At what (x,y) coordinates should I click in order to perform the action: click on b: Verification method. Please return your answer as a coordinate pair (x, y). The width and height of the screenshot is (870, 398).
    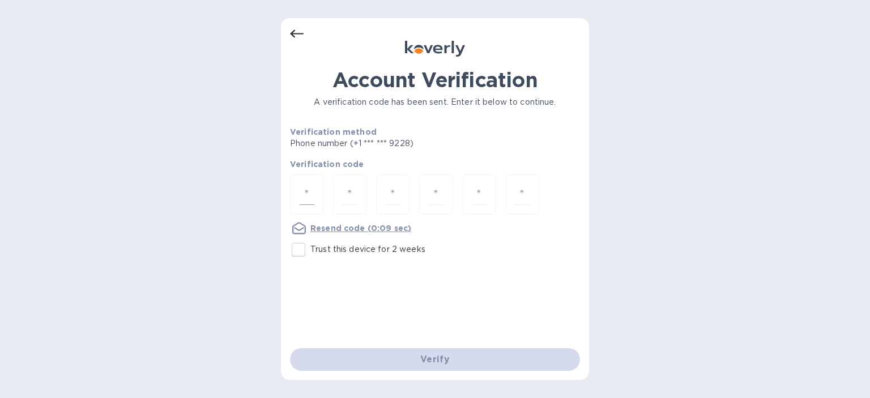
    Looking at the image, I should click on (333, 132).